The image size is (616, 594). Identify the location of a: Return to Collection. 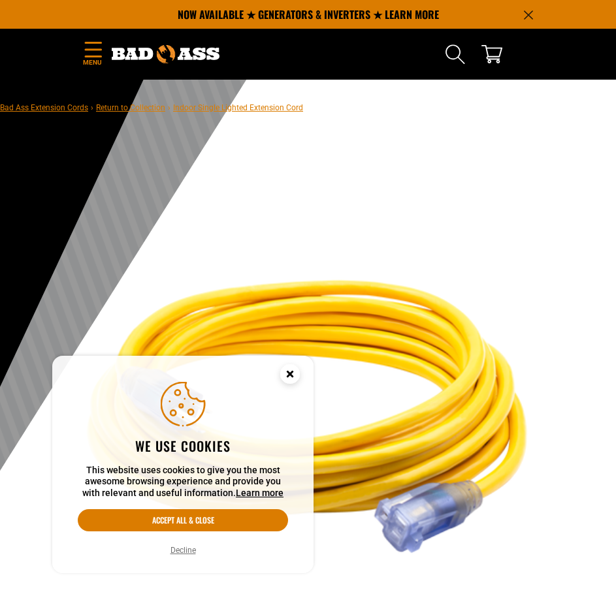
(131, 108).